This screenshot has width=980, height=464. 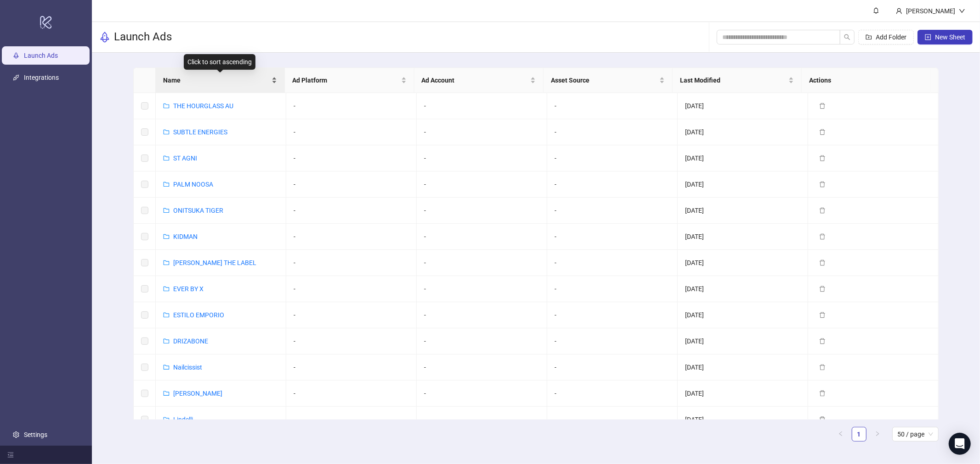 I want to click on th: Actions, so click(x=866, y=81).